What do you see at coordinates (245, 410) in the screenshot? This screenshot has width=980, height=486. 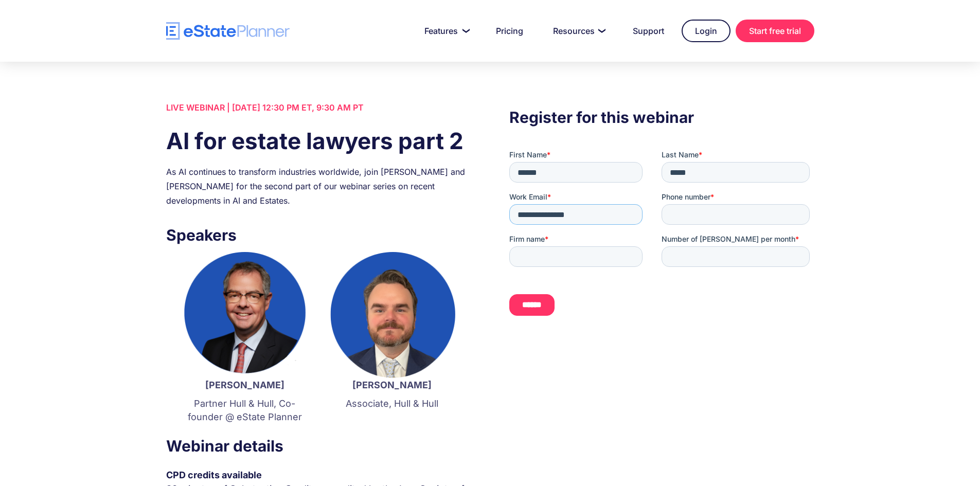 I see `p: Partner Hull & Hull, Co-founder @ eState Planner` at bounding box center [245, 410].